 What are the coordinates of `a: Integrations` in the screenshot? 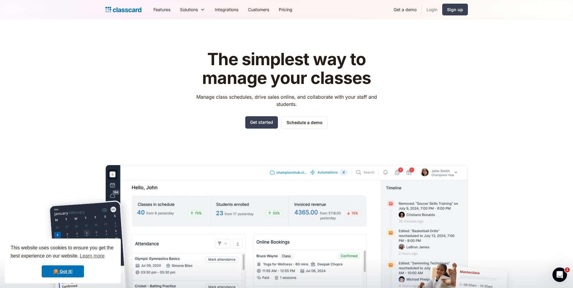 It's located at (226, 9).